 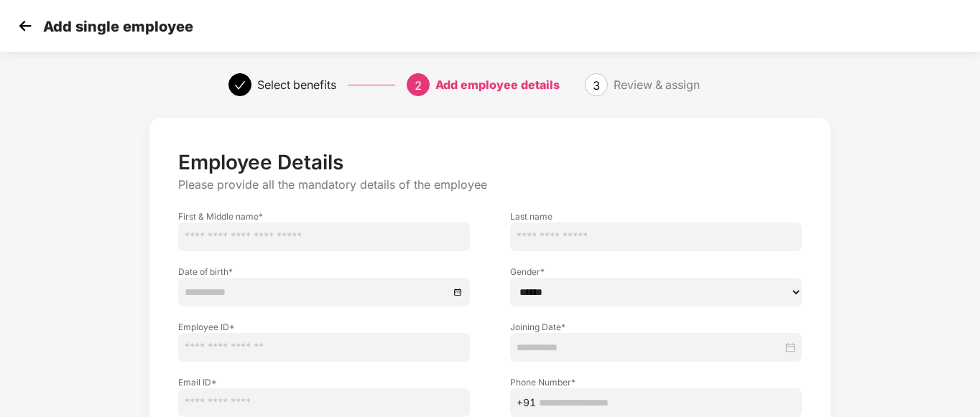 I want to click on p: Employee Details, so click(x=489, y=163).